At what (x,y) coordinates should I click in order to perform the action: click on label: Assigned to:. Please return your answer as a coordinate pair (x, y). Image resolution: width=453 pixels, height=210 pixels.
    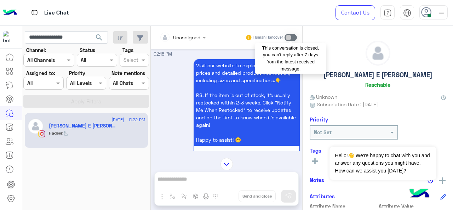
    Looking at the image, I should click on (41, 73).